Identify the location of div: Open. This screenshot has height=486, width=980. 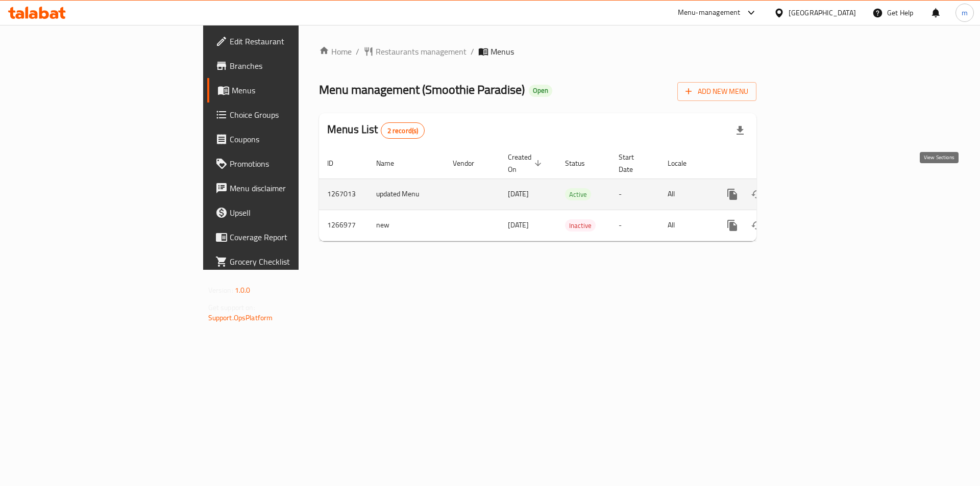
(540, 91).